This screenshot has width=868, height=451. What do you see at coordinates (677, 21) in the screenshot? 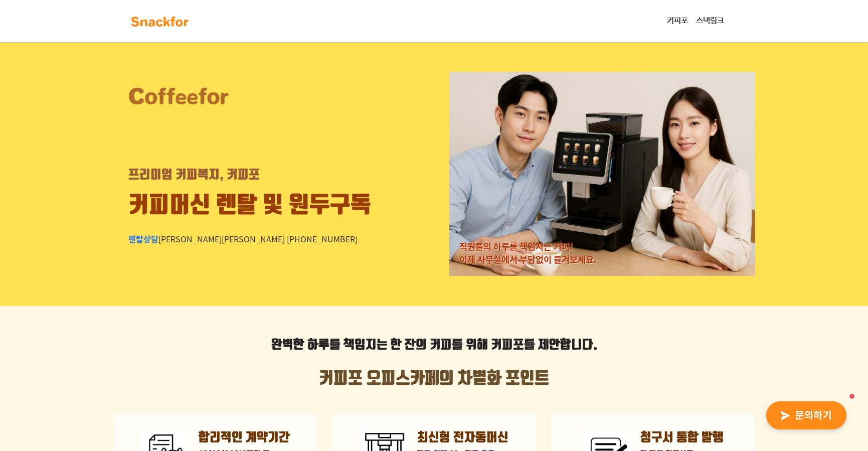
I see `a: 커피포` at bounding box center [677, 21].